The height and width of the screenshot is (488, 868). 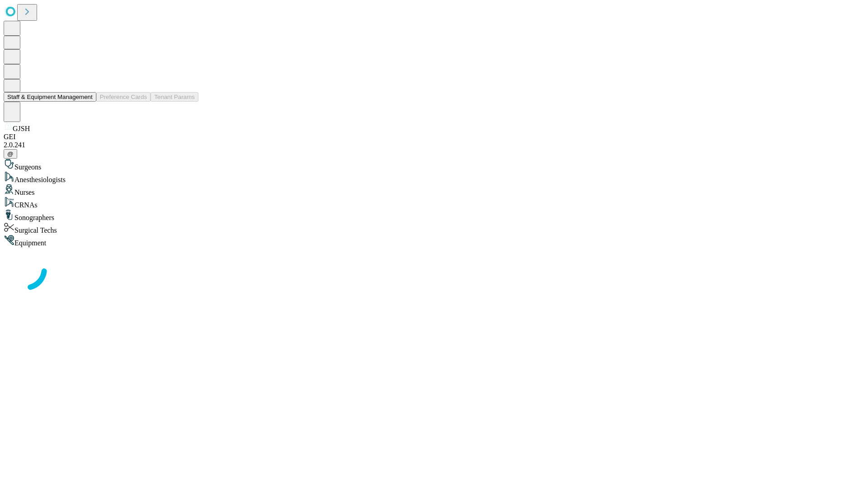 I want to click on span: GJSH, so click(x=21, y=128).